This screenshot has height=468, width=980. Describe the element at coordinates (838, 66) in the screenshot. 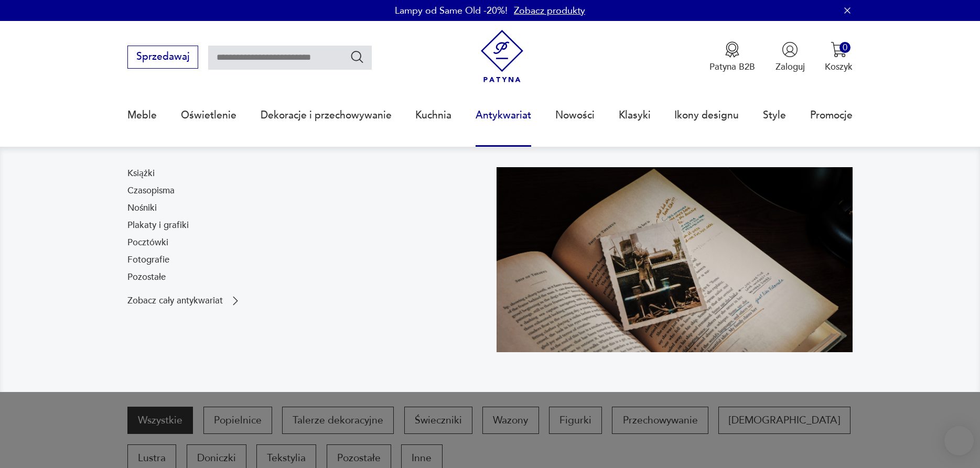

I see `p: Koszyk` at that location.